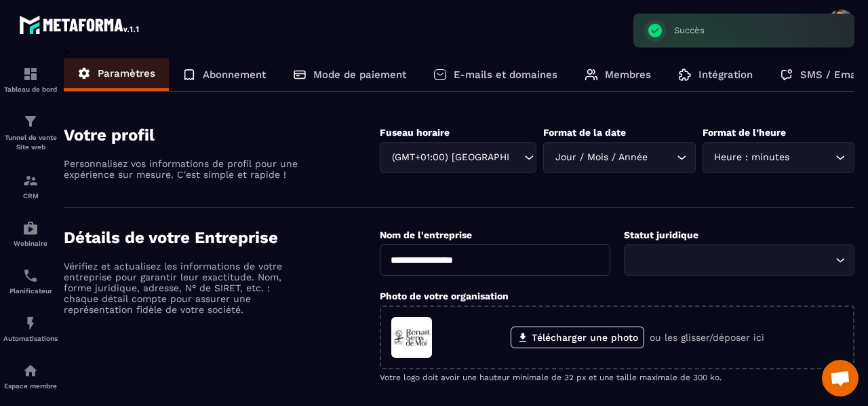  I want to click on p: Vérifiez et actualisez les informations de votre entreprise pour garantir leur exactitude. Nom, f..., so click(182, 287).